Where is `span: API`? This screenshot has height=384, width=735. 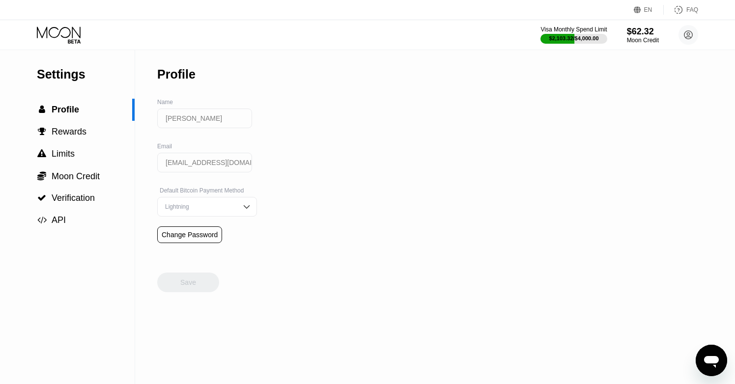 span: API is located at coordinates (58, 220).